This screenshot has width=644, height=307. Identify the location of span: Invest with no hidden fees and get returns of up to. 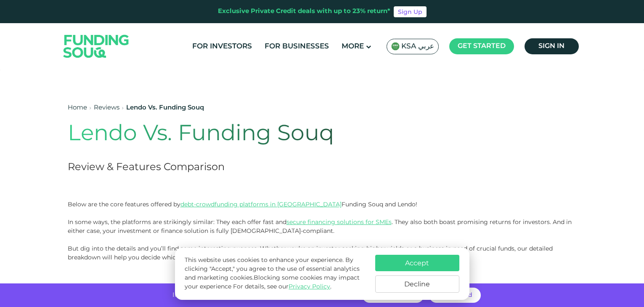
(252, 295).